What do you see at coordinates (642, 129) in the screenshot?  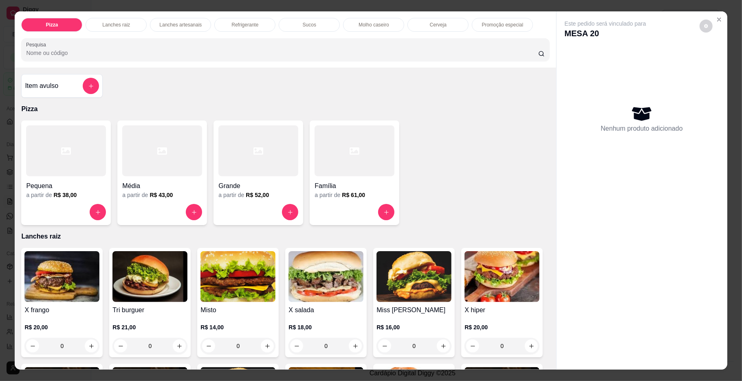 I see `p: Nenhum produto adicionado` at bounding box center [642, 129].